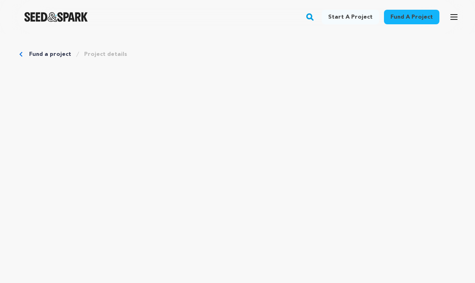 This screenshot has height=283, width=475. What do you see at coordinates (56, 17) in the screenshot?
I see `img: Seed&Spark Logo Dark Mode` at bounding box center [56, 17].